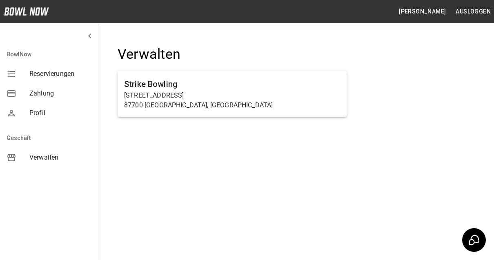 The image size is (494, 260). What do you see at coordinates (60, 158) in the screenshot?
I see `span: Verwalten` at bounding box center [60, 158].